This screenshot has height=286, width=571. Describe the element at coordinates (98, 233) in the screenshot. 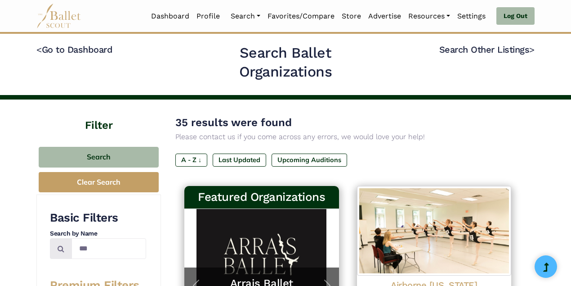

I see `h4: Search by Name` at that location.